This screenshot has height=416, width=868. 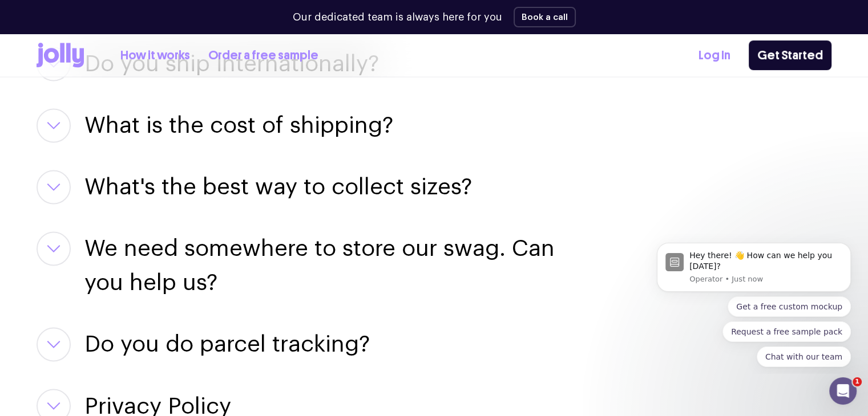 I want to click on button: What's the best way to collect sizes?, so click(x=278, y=187).